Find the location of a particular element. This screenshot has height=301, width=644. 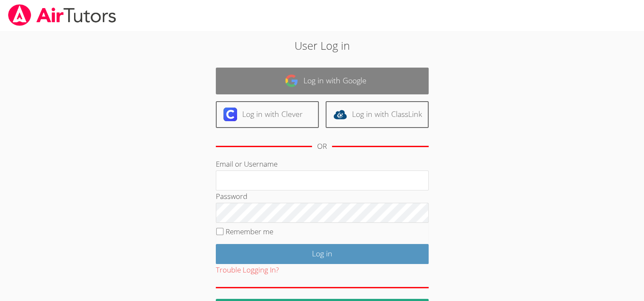

label: Email or Username is located at coordinates (246, 164).